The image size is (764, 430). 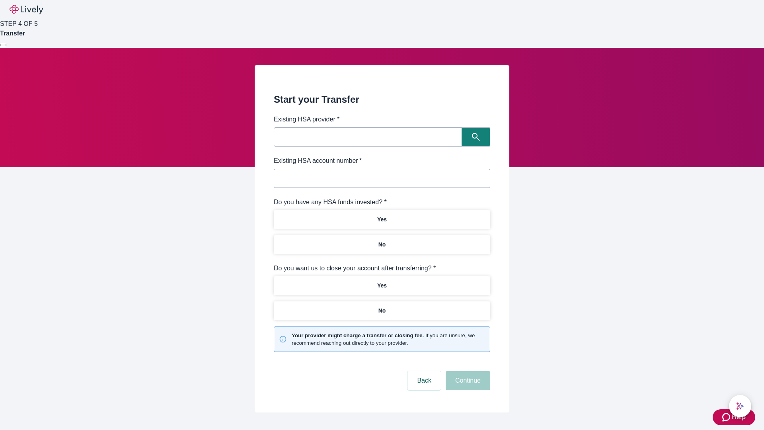 What do you see at coordinates (476, 137) in the screenshot?
I see `button: Search icon` at bounding box center [476, 137].